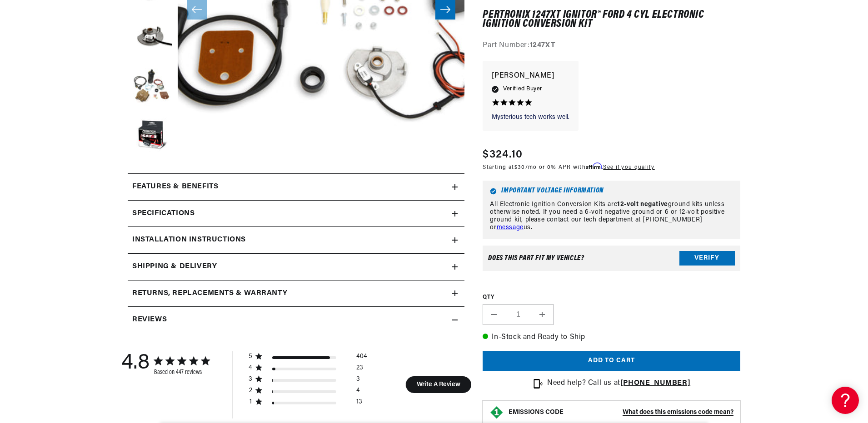 Image resolution: width=868 pixels, height=423 pixels. Describe the element at coordinates (182, 372) in the screenshot. I see `div: Based on 447 reviews` at that location.